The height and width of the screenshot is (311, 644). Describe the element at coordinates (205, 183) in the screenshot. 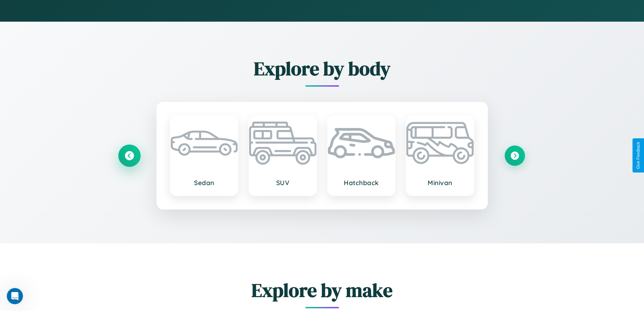

I see `h3: Sedan` at that location.